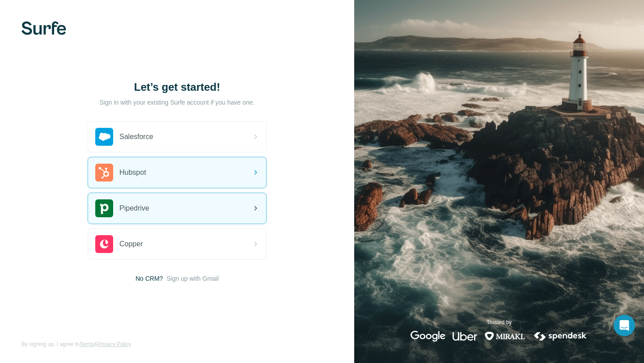 Image resolution: width=644 pixels, height=363 pixels. What do you see at coordinates (76, 345) in the screenshot?
I see `span: By signing up, I agree to &` at bounding box center [76, 345].